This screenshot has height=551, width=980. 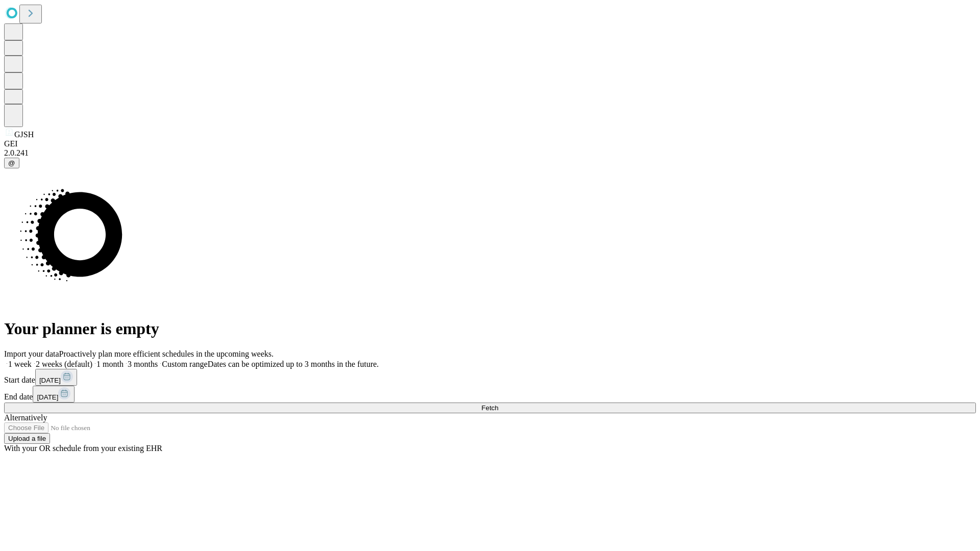 I want to click on span: 3 months, so click(x=142, y=363).